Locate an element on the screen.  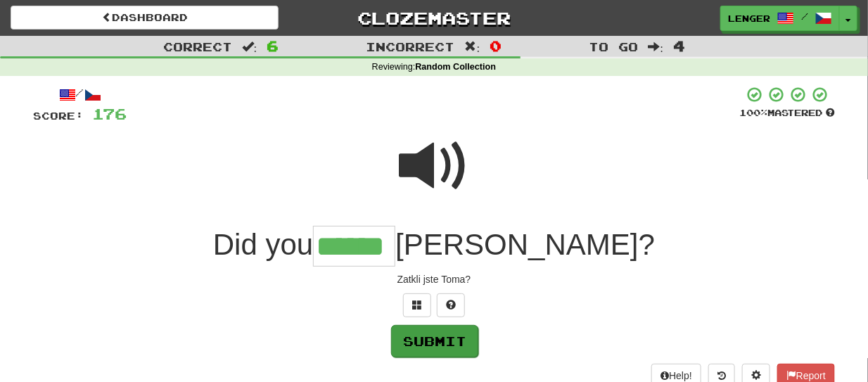
span: 0 is located at coordinates (495, 46).